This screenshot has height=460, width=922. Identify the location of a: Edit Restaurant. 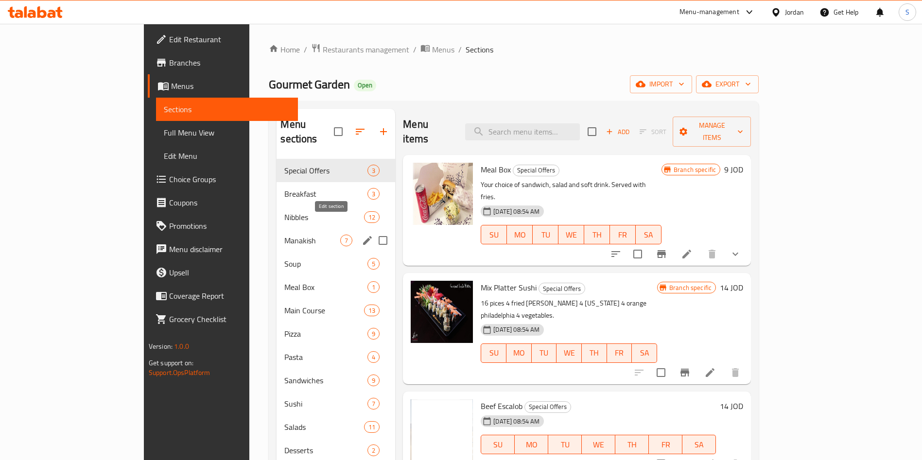
(223, 39).